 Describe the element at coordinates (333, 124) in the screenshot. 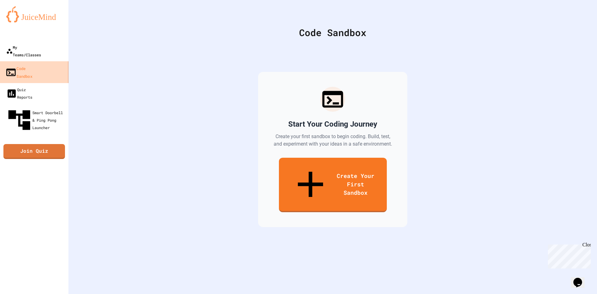

I see `h2: Start Your Coding Journey` at that location.